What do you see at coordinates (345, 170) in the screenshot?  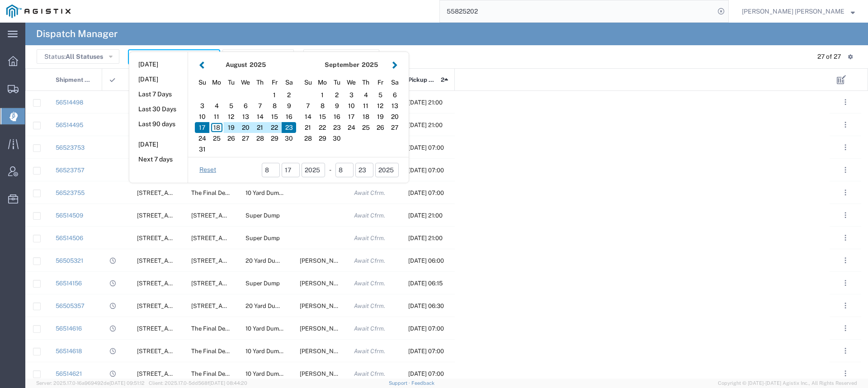 I see `input: mm` at bounding box center [345, 170].